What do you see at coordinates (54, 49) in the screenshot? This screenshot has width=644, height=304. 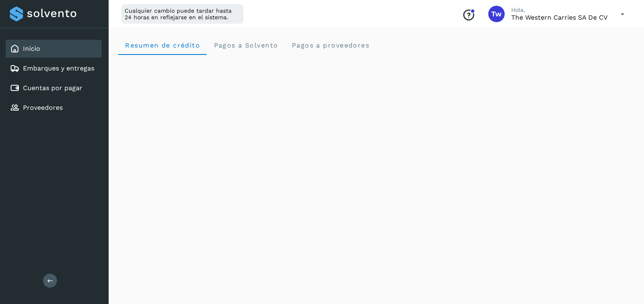 I see `div: Inicio` at bounding box center [54, 49].